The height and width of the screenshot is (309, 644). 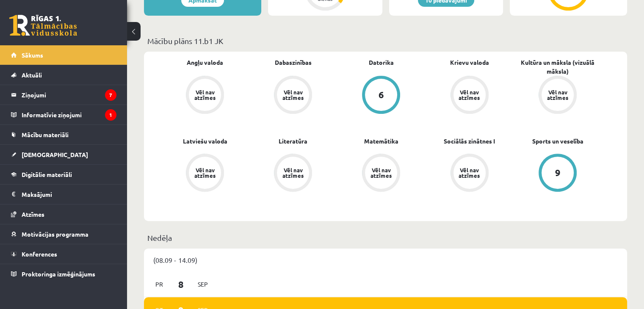 What do you see at coordinates (43, 25) in the screenshot?
I see `a: Rīgas 1. Tālmācības vidusskola` at bounding box center [43, 25].